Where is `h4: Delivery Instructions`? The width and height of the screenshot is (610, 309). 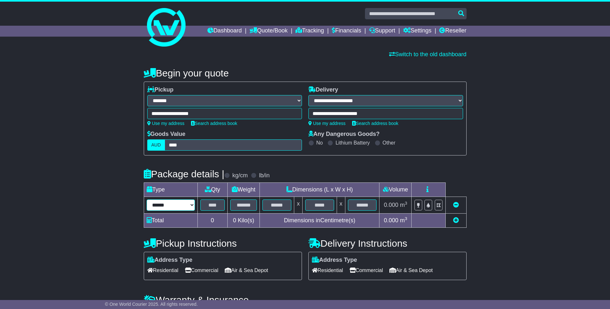
h4: Delivery Instructions is located at coordinates (388, 244).